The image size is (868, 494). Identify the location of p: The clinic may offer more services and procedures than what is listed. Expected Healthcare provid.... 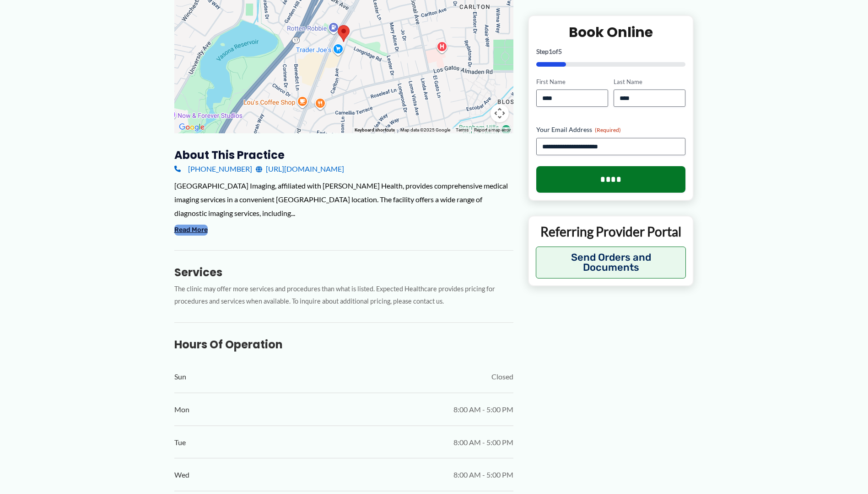
(344, 295).